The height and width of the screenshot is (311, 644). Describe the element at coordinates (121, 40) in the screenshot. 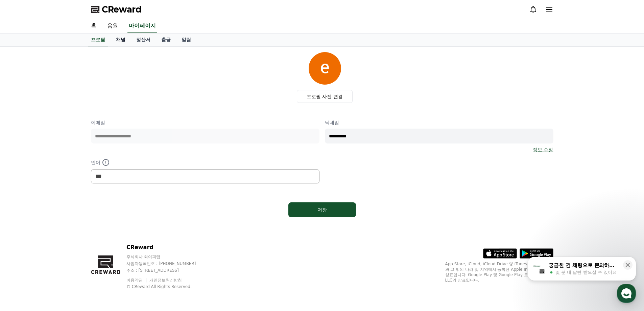

I see `a: 채널` at that location.